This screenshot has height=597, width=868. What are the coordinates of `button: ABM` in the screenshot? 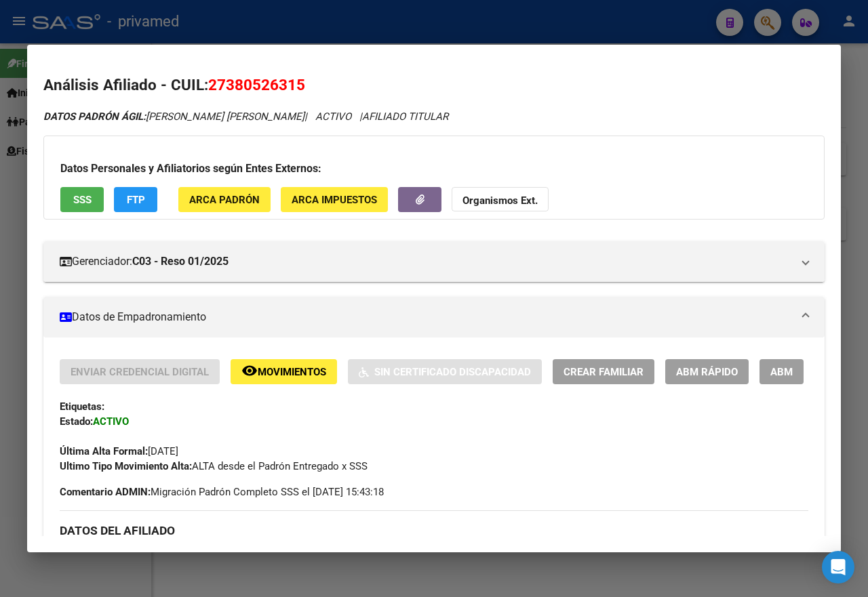 It's located at (781, 371).